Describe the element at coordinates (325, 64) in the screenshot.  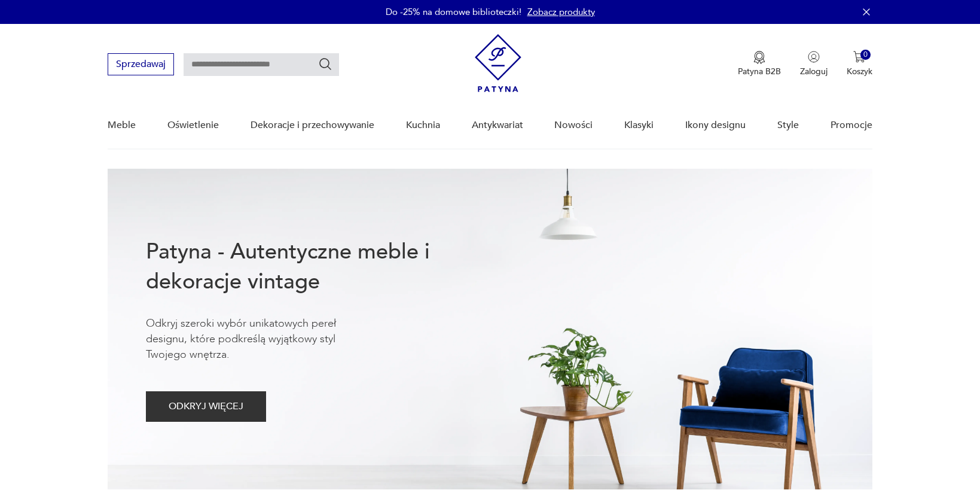
I see `button: Szukaj` at that location.